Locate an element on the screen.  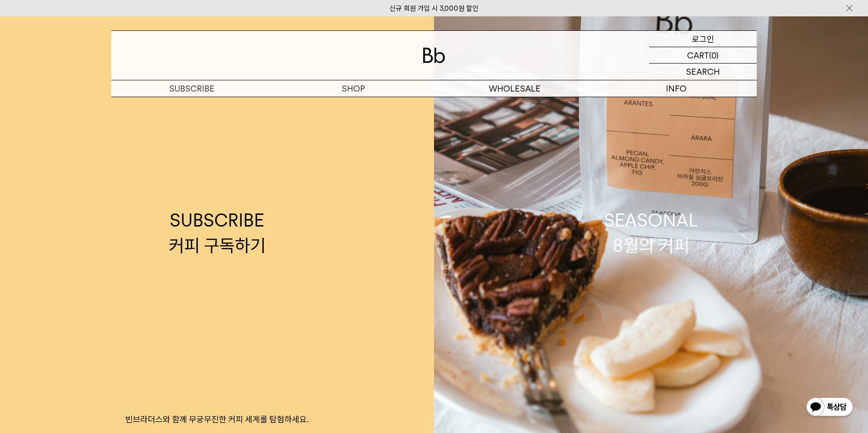
a: SHOP is located at coordinates (353, 88).